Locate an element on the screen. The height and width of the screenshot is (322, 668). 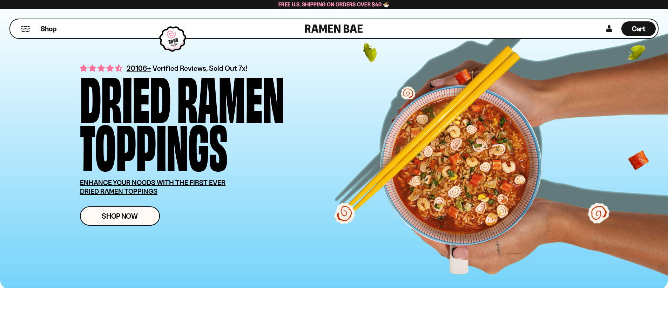
span: Shop Now is located at coordinates (120, 216).